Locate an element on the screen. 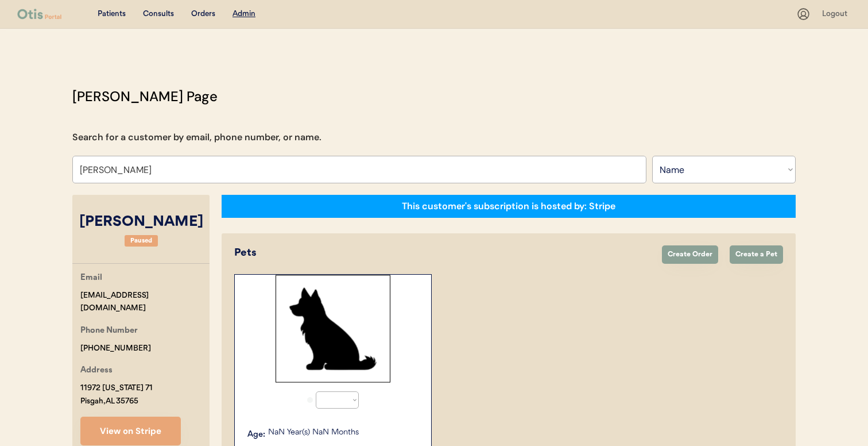  p: NaN Year(s) NaN Months is located at coordinates (344, 433).